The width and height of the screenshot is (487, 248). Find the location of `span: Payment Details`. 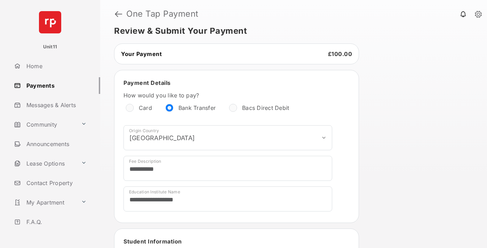

span: Payment Details is located at coordinates (147, 83).